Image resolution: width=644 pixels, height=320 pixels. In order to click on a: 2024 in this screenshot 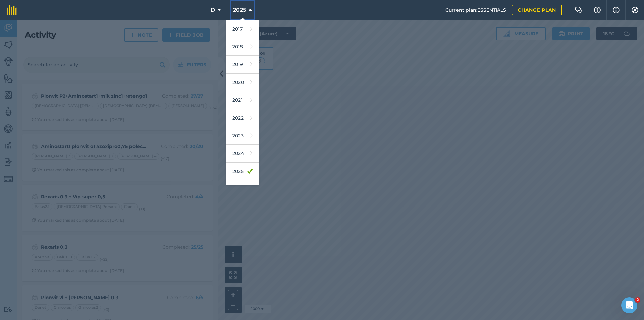, I will do `click(243, 154)`.